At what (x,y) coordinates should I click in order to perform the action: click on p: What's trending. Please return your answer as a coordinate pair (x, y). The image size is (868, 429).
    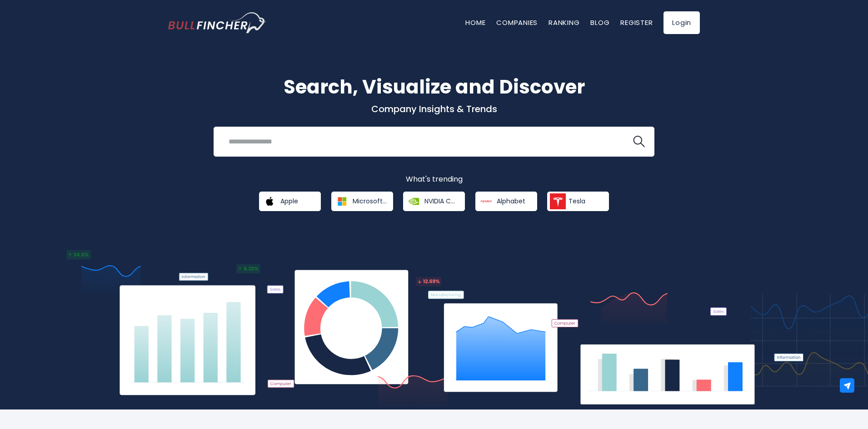
    Looking at the image, I should click on (434, 180).